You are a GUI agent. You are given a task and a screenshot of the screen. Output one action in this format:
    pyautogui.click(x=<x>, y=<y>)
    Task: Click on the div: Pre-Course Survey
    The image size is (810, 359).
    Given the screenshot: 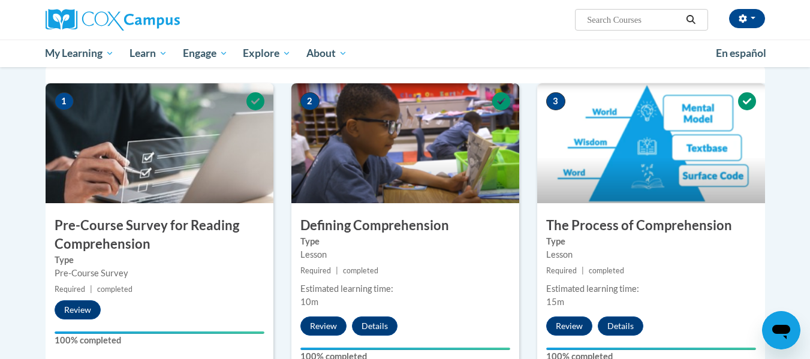 What is the action you would take?
    pyautogui.click(x=159, y=273)
    